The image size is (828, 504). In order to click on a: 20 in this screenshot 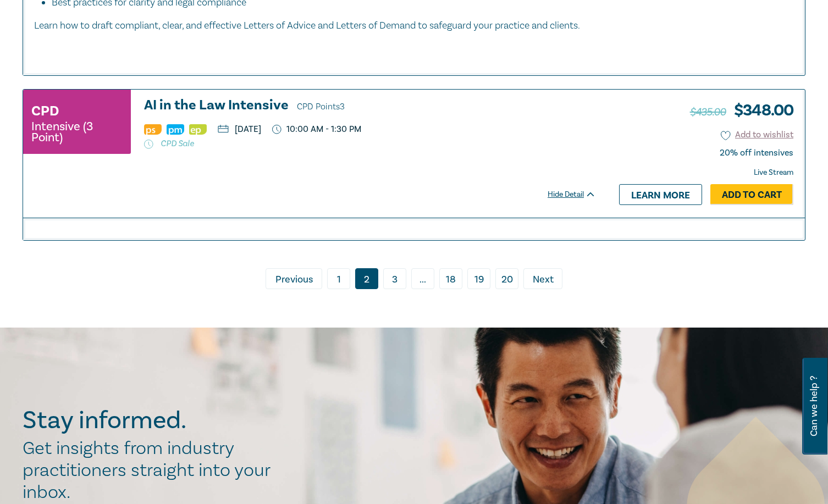, I will do `click(507, 279)`.